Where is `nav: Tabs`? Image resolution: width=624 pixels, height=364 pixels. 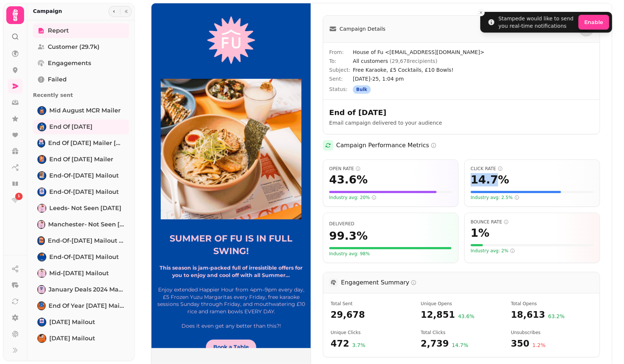
nav: Tabs is located at coordinates (81, 190).